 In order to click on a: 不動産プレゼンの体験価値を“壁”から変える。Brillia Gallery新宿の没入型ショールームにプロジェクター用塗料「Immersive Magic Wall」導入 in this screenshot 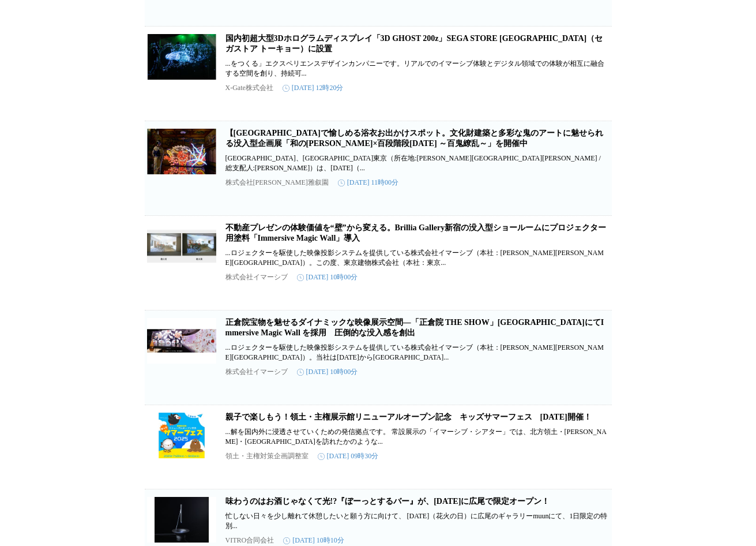, I will do `click(416, 232)`.